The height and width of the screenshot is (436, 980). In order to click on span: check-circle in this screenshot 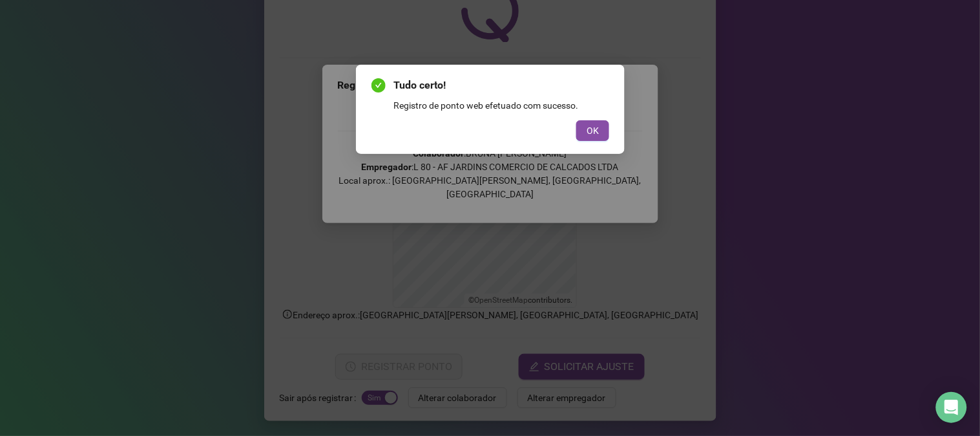, I will do `click(379, 85)`.